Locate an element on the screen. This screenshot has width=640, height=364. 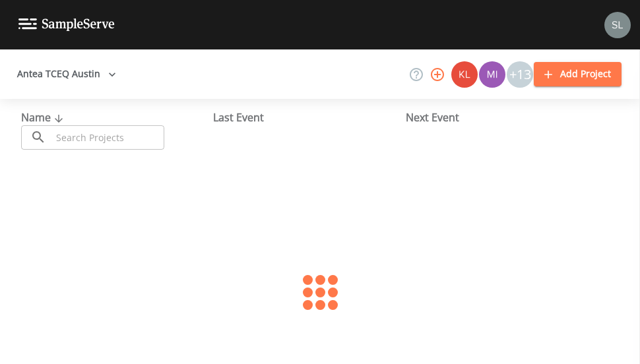
div: Next Event is located at coordinates (502, 118).